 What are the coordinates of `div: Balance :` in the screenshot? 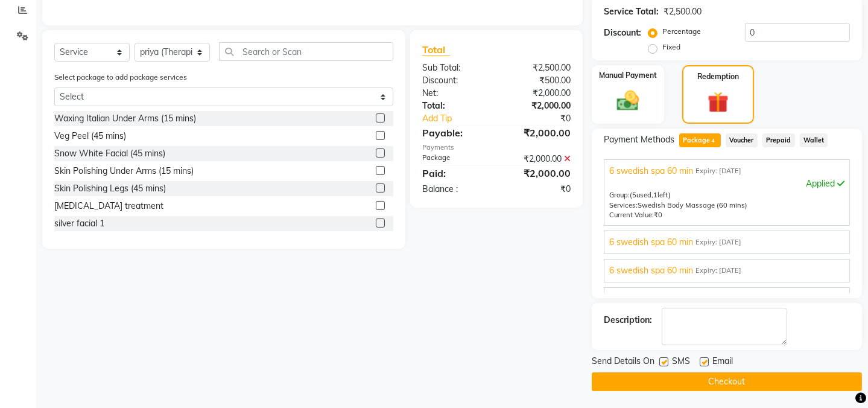 It's located at (455, 189).